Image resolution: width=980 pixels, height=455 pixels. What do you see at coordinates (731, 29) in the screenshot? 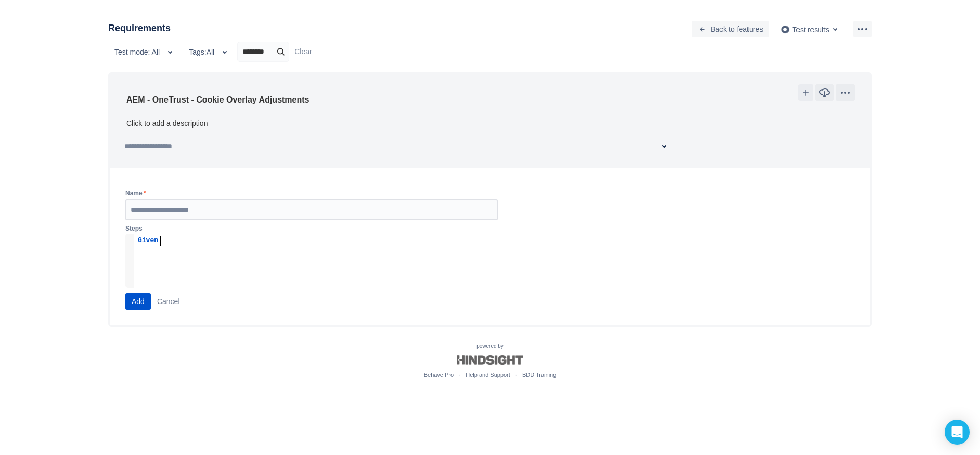
I see `a: Back to features` at bounding box center [731, 29].